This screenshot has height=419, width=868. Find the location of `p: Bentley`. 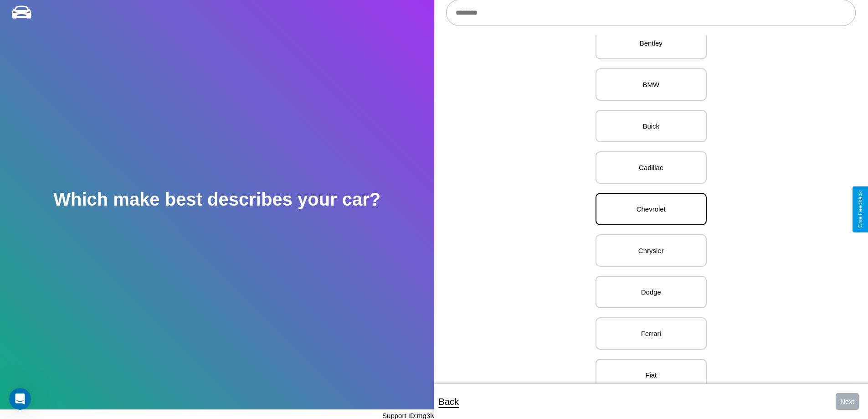

p: Bentley is located at coordinates (651, 43).